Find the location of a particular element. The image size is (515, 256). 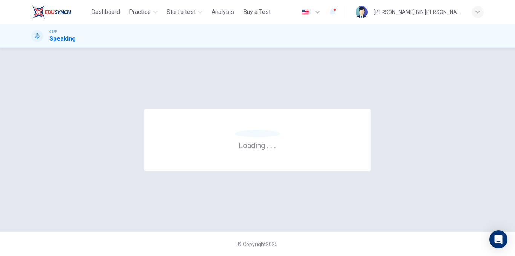

div: Open Intercom Messenger is located at coordinates (499, 240).